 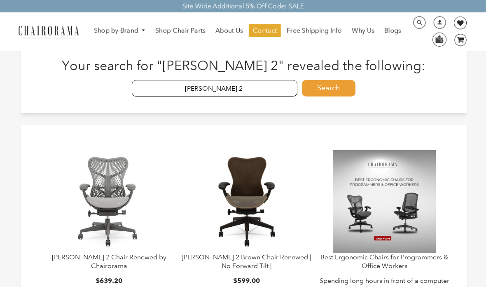 I want to click on a: About Us, so click(x=229, y=30).